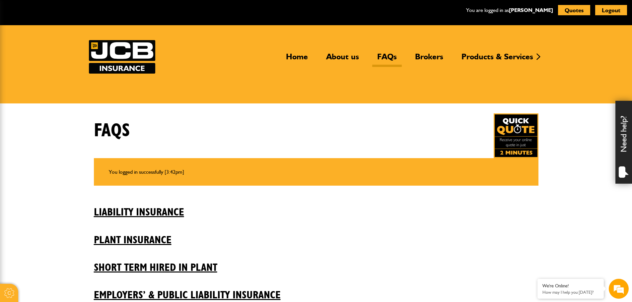 The height and width of the screenshot is (302, 632). What do you see at coordinates (122, 57) in the screenshot?
I see `a: JCB Insurance Services` at bounding box center [122, 57].